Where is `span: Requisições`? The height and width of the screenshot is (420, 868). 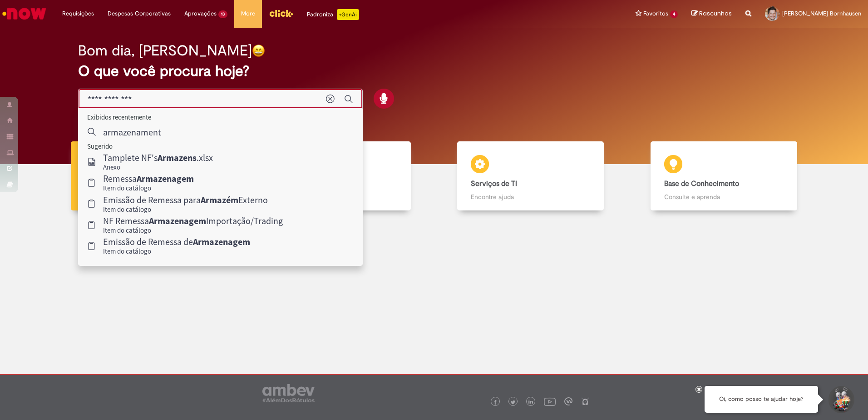
span: Requisições is located at coordinates (78, 14).